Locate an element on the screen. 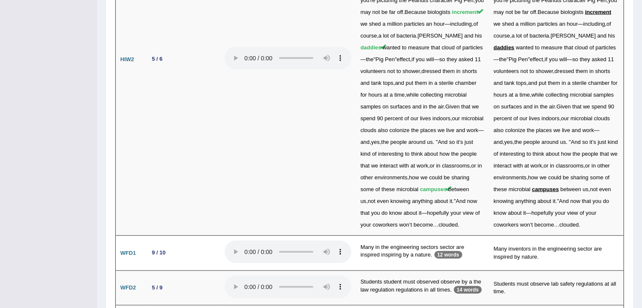 The image size is (642, 308). span: environments is located at coordinates (510, 177).